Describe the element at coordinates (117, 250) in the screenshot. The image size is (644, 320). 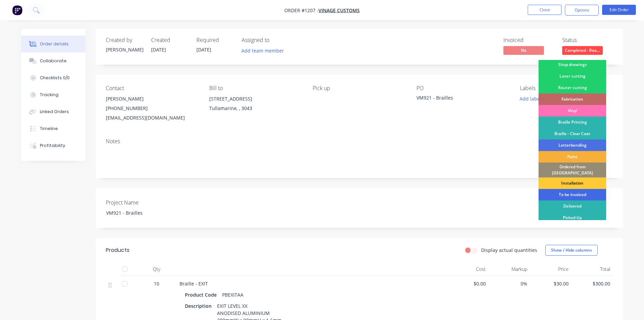
I see `div: Products` at that location.